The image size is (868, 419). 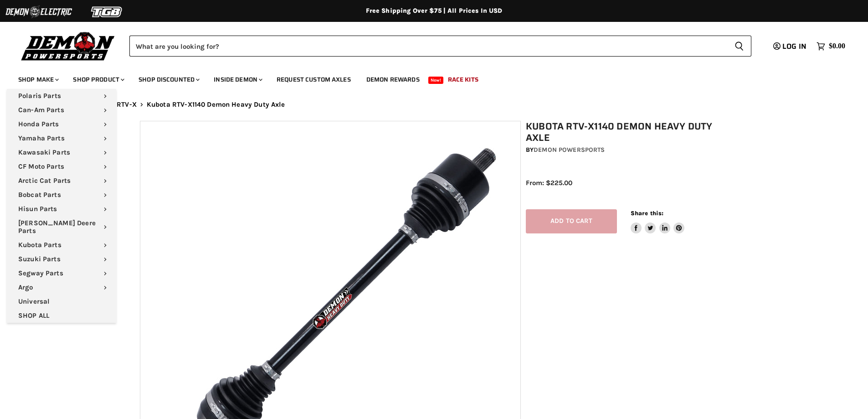 What do you see at coordinates (436, 80) in the screenshot?
I see `span: New!` at bounding box center [436, 80].